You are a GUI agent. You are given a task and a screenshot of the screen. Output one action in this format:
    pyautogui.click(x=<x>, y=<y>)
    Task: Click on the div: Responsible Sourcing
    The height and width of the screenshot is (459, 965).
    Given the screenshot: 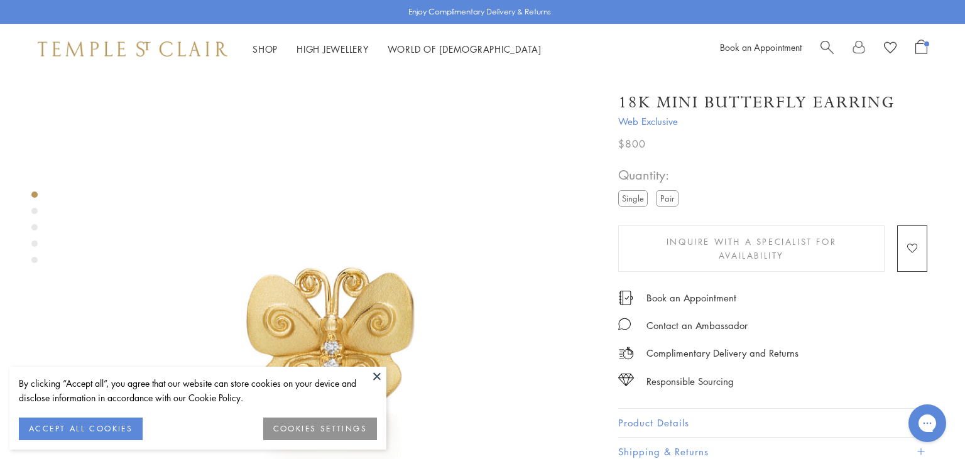 What is the action you would take?
    pyautogui.click(x=689, y=381)
    